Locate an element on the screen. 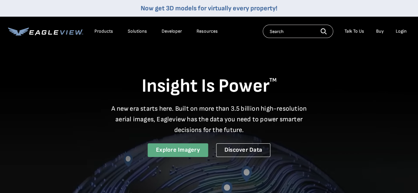 The image size is (418, 193). a: Buy is located at coordinates (380, 31).